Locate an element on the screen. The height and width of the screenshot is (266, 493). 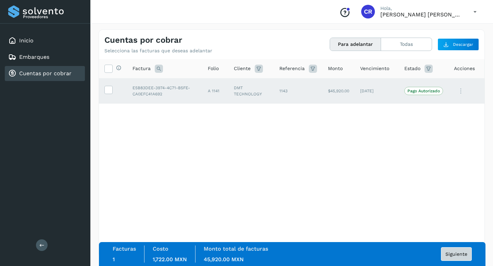
td: DMT TECHNOLOGY is located at coordinates (251, 91).